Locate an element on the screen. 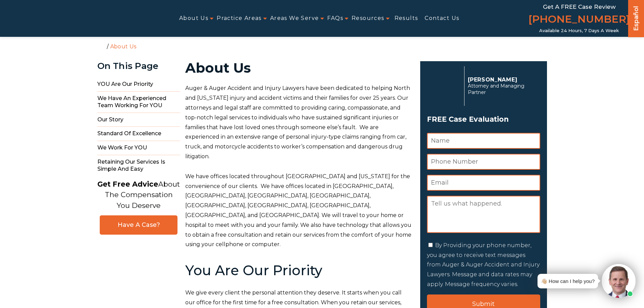  img: Herbert Auger is located at coordinates (443, 86).